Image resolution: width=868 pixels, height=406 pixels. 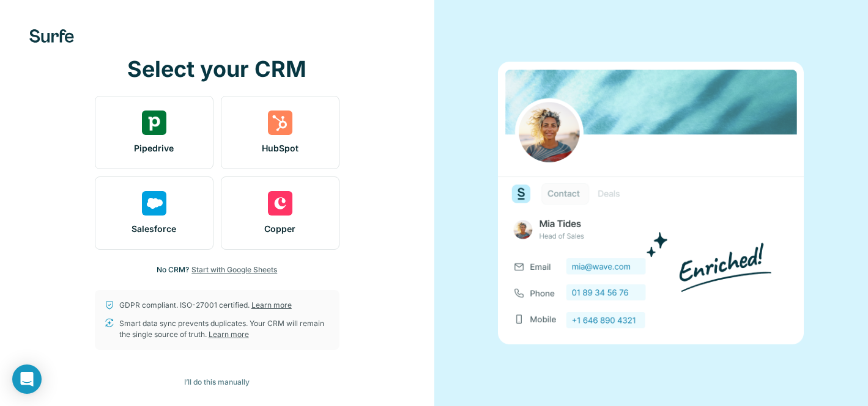 What do you see at coordinates (217, 69) in the screenshot?
I see `h1: Select your CRM` at bounding box center [217, 69].